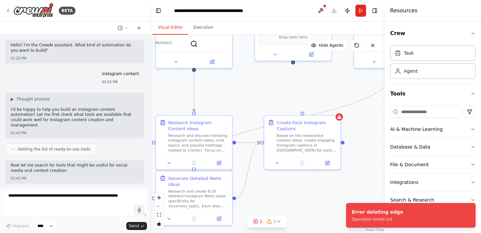 This screenshot has width=481, height=233. What do you see at coordinates (137, 226) in the screenshot?
I see `button: Send` at bounding box center [137, 226].